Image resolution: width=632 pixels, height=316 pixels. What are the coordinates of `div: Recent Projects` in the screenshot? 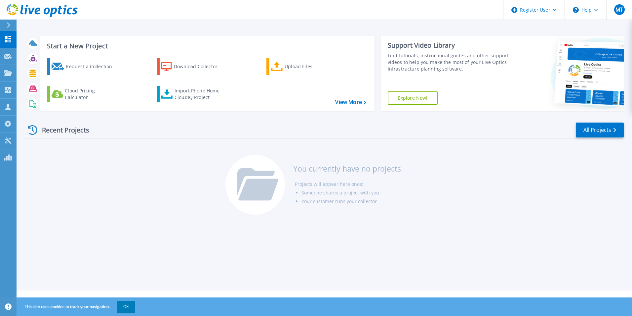 It's located at (62, 130).